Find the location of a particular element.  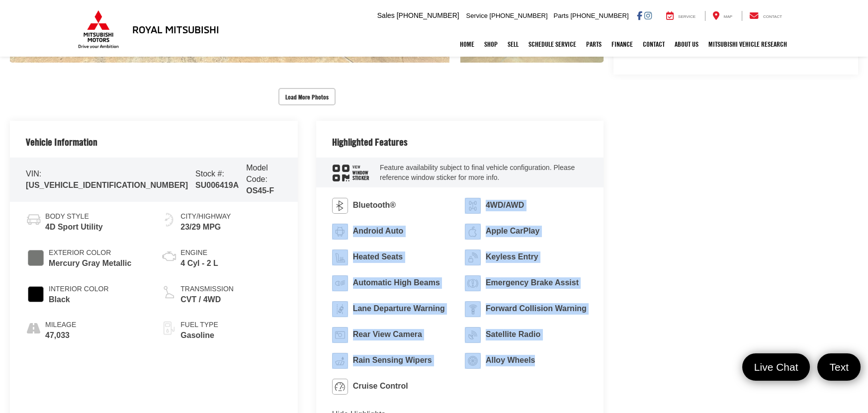

span: Satellite Radio is located at coordinates (513, 335).